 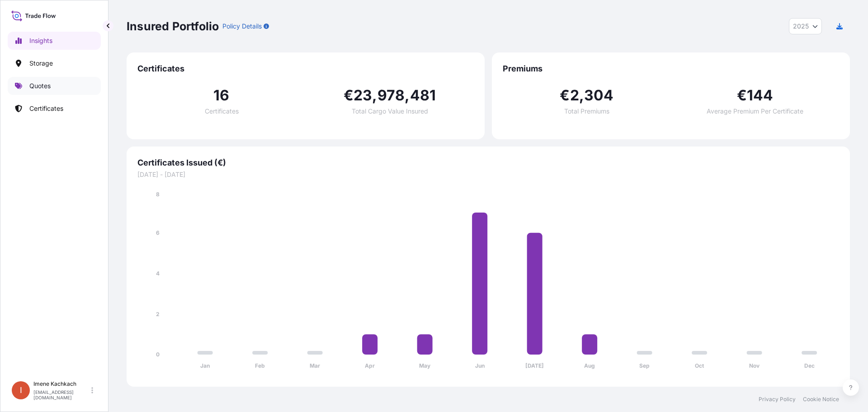 What do you see at coordinates (55, 108) in the screenshot?
I see `a: Certificates` at bounding box center [55, 108].